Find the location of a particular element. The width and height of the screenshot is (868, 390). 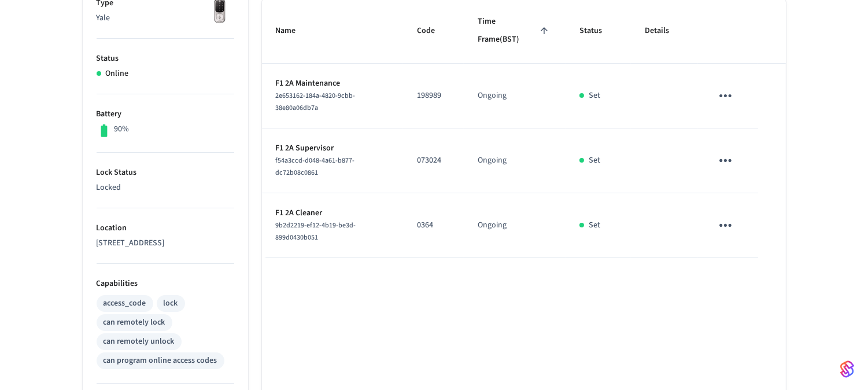

p: Online is located at coordinates (117, 74).